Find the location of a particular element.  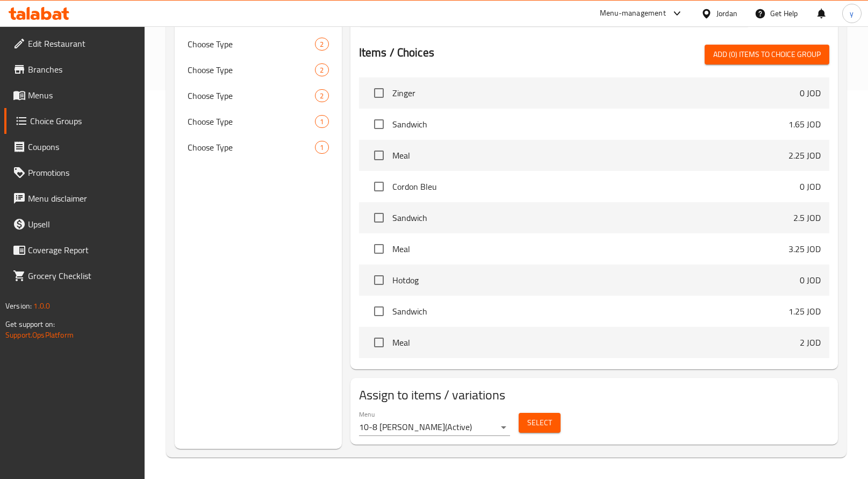

a: Coupons is located at coordinates (75, 147).